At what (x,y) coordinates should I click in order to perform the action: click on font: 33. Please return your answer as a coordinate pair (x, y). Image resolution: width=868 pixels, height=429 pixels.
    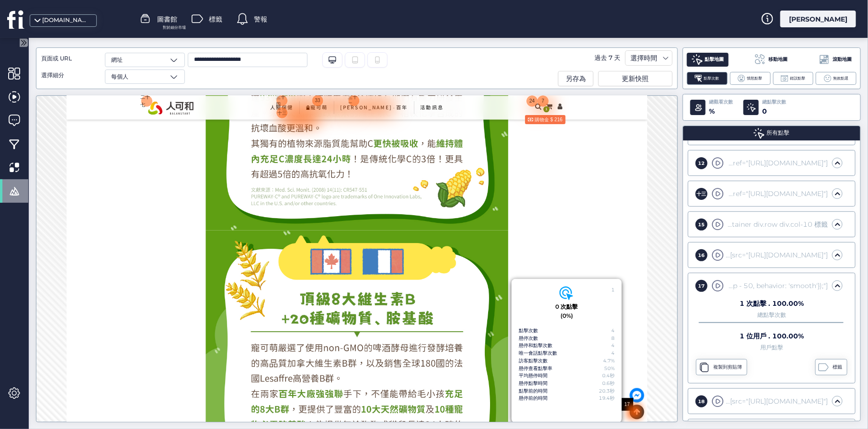
    Looking at the image, I should click on (398, 8).